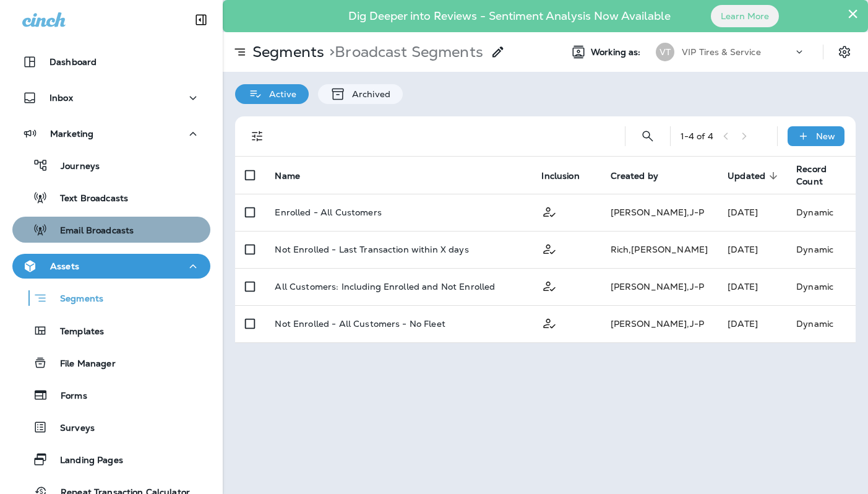 The image size is (868, 494). Describe the element at coordinates (75, 332) in the screenshot. I see `p: Templates` at that location.